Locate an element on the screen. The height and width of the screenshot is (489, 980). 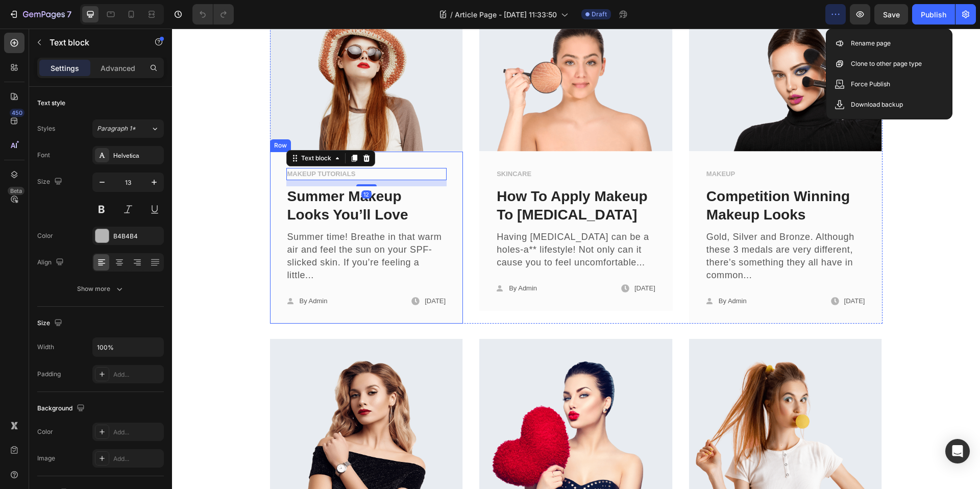
div: 12 is located at coordinates (195, 166).